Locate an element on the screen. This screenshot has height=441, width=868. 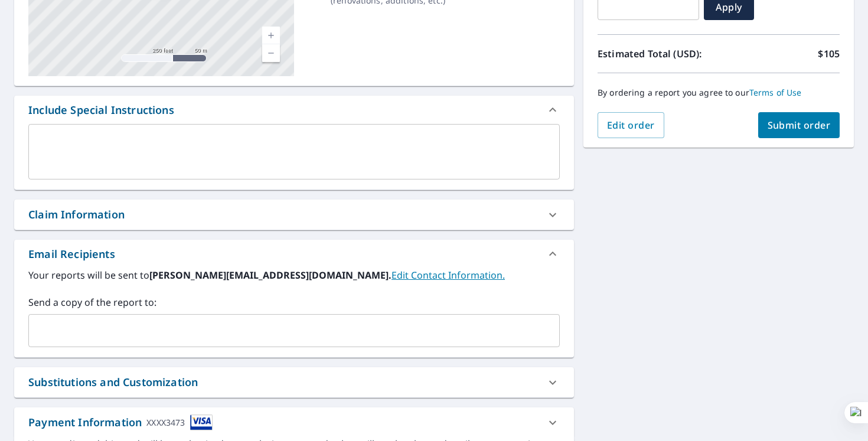
p: $105 is located at coordinates (828, 53).